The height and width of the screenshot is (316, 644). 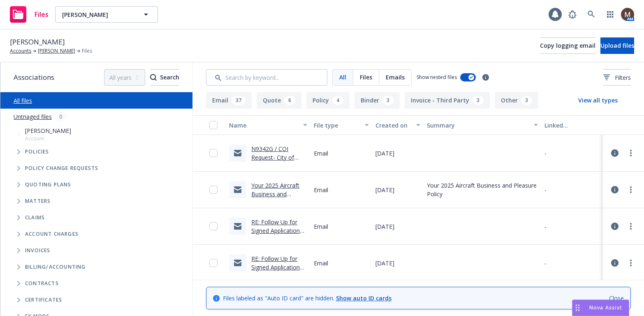 What do you see at coordinates (437, 77) in the screenshot?
I see `span: Show nested files` at bounding box center [437, 77].